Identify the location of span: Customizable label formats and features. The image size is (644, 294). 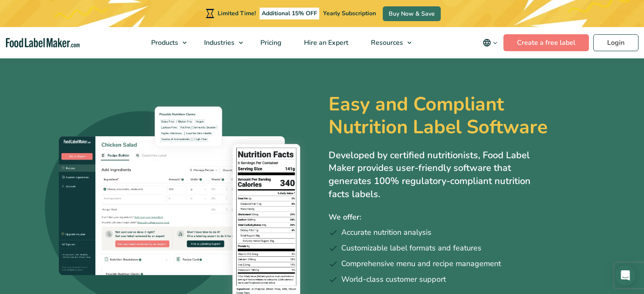
(411, 248).